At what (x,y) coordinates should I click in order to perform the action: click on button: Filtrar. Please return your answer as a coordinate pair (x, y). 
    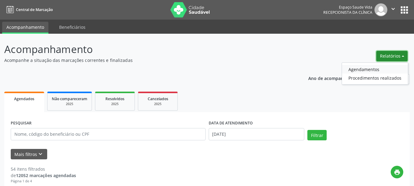
    Looking at the image, I should click on (317, 135).